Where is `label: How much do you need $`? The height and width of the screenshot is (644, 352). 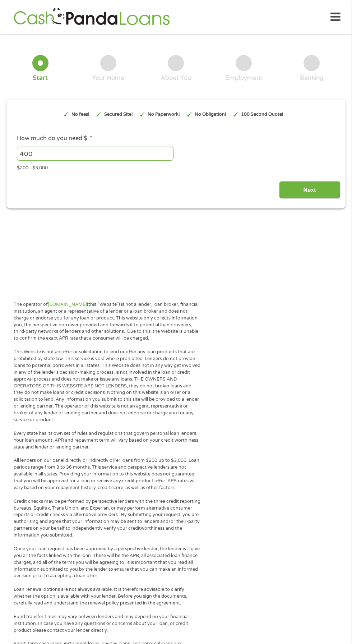
label: How much do you need $ is located at coordinates (54, 138).